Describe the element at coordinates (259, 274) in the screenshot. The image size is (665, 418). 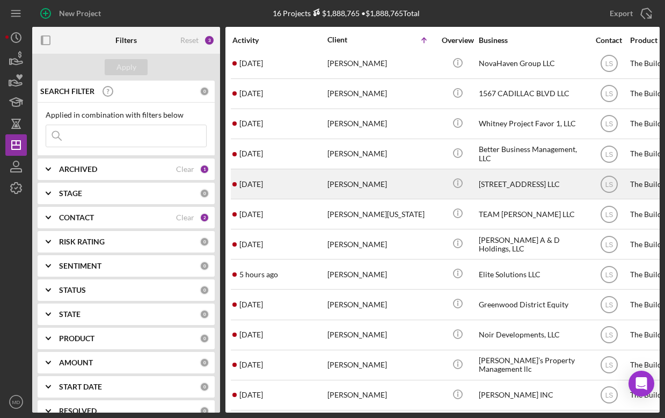
I see `time: 2025-10-03 12:53` at that location.